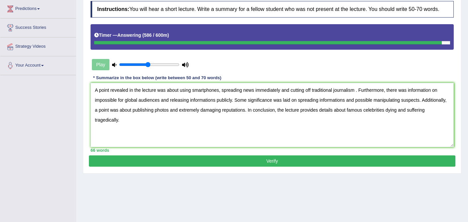 The height and width of the screenshot is (222, 468). I want to click on h4: You will hear a short lecture. Write a summary for a fellow student who was not present at the le..., so click(272, 9).